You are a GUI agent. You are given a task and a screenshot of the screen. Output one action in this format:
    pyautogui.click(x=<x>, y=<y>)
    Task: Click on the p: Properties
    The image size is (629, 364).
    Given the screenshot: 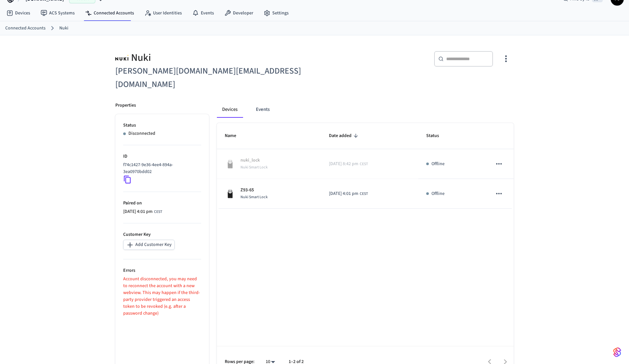 What is the action you would take?
    pyautogui.click(x=125, y=105)
    